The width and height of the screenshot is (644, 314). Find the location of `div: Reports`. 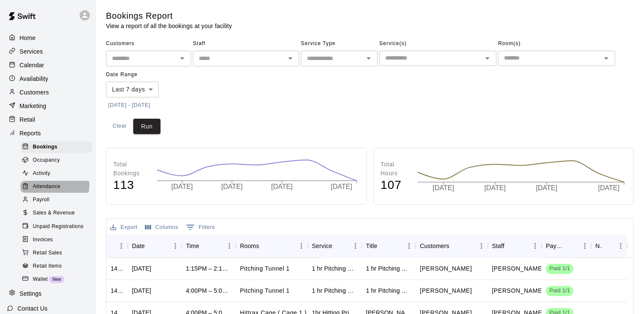

div: Reports is located at coordinates (47, 133).